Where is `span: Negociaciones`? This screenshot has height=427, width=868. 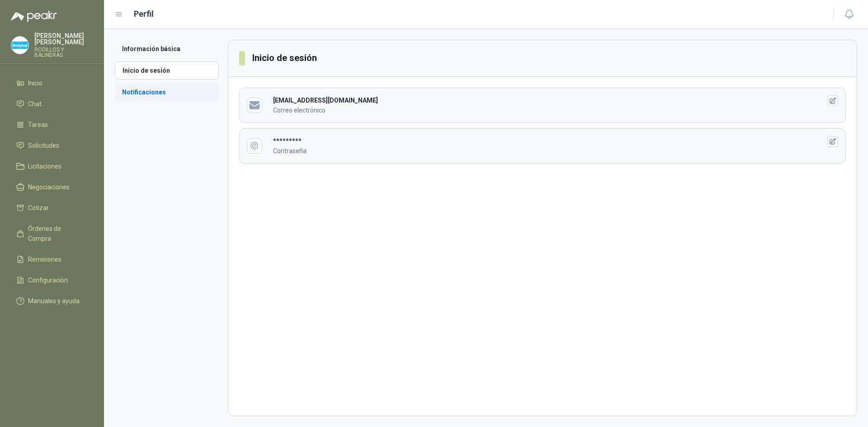
span: Negociaciones is located at coordinates (49, 187).